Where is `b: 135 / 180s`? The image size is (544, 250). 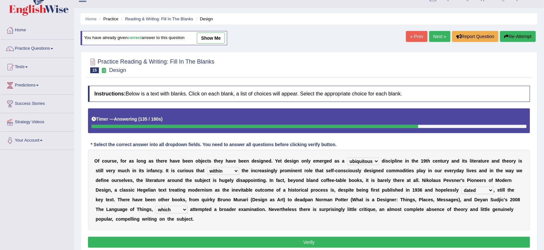 b: 135 / 180s is located at coordinates (151, 119).